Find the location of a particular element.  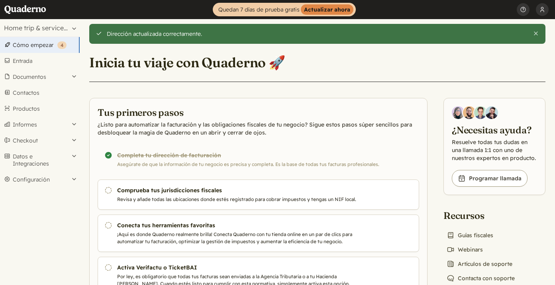

p: Resuelve todas tus dudas en una llamada 1:1 con uno de nuestros expertos en producto. is located at coordinates (494, 150).